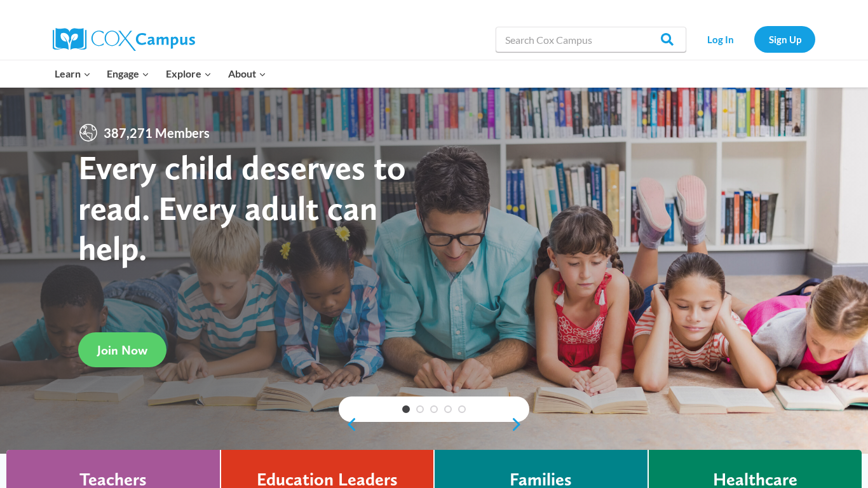 Image resolution: width=868 pixels, height=488 pixels. What do you see at coordinates (785, 39) in the screenshot?
I see `a: Sign Up` at bounding box center [785, 39].